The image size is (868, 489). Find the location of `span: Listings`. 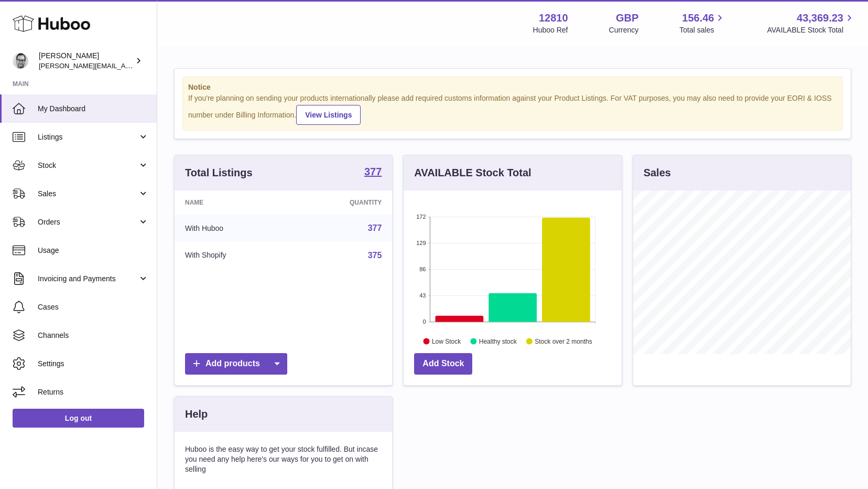

span: Listings is located at coordinates (87, 137).